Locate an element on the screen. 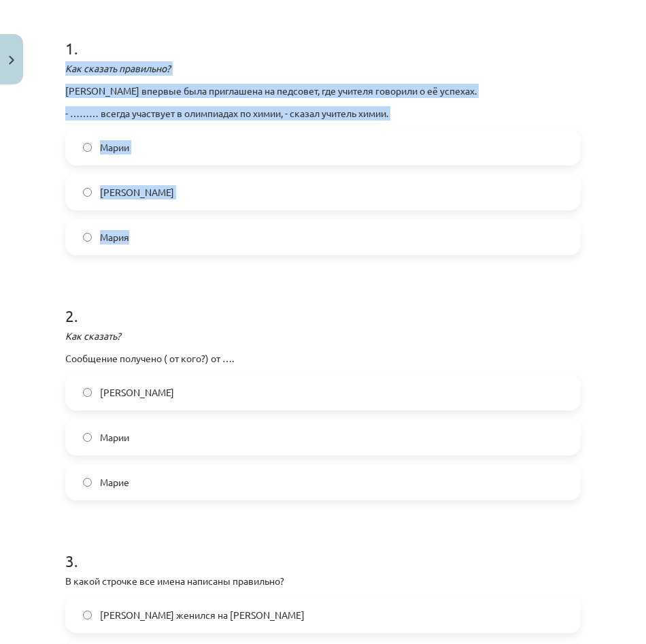 The height and width of the screenshot is (644, 646). h1: 3 . is located at coordinates (323, 549).